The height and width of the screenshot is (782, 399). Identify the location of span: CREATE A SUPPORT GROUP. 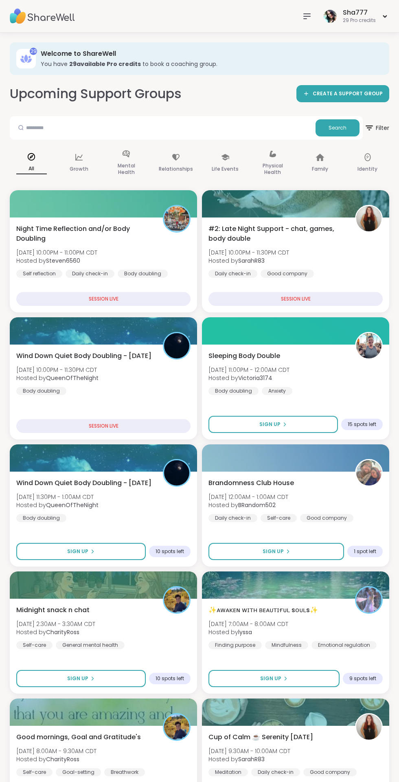
(348, 94).